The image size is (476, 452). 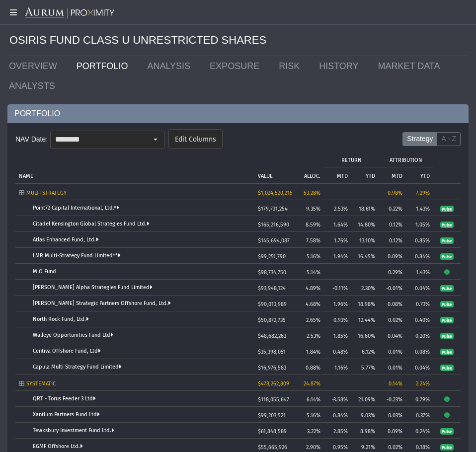 What do you see at coordinates (276, 193) in the screenshot?
I see `span: $1,024,520,215` at bounding box center [276, 193].